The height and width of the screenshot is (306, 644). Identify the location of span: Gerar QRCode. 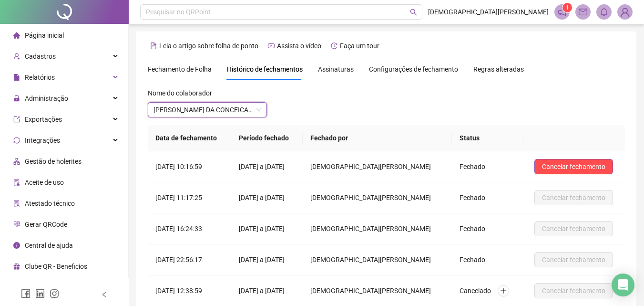
(45, 225).